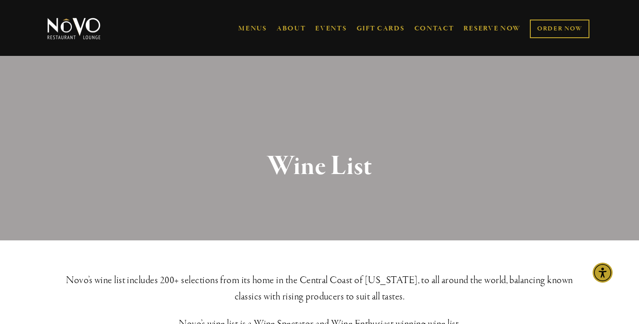 The width and height of the screenshot is (639, 324). What do you see at coordinates (492, 29) in the screenshot?
I see `a: RESERVE NOW` at bounding box center [492, 29].